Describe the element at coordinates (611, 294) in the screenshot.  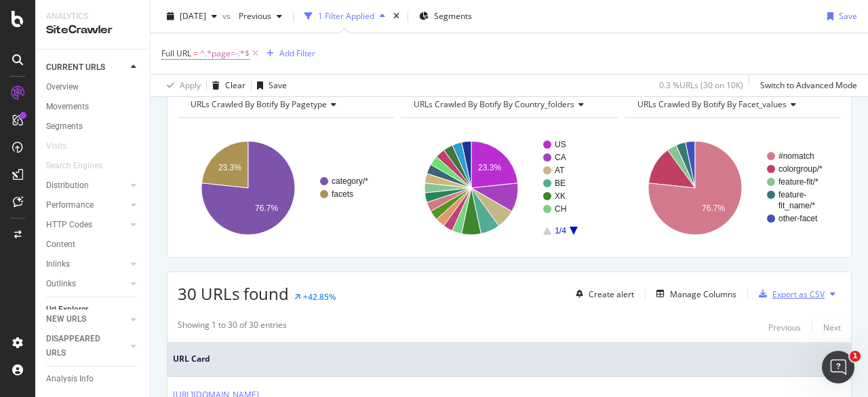
I see `div: Create alert` at that location.